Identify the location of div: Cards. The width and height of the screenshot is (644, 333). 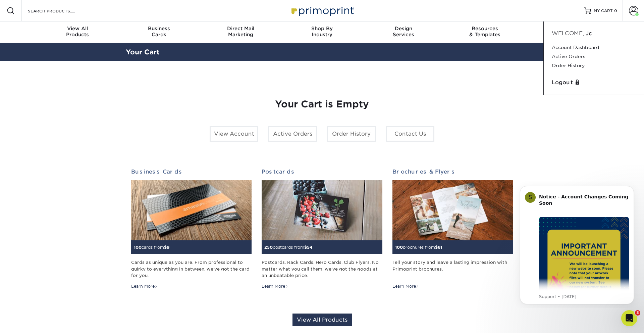
(159, 31).